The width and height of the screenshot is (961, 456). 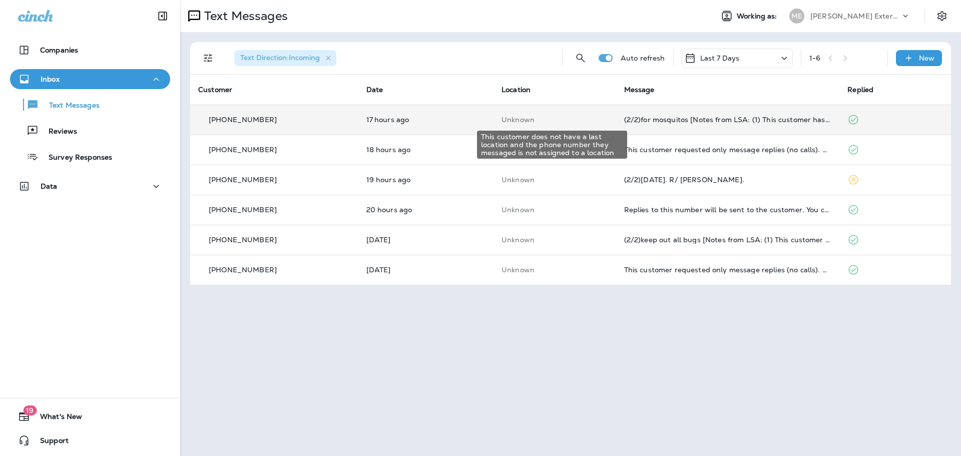 I want to click on button: Text Messages, so click(x=90, y=105).